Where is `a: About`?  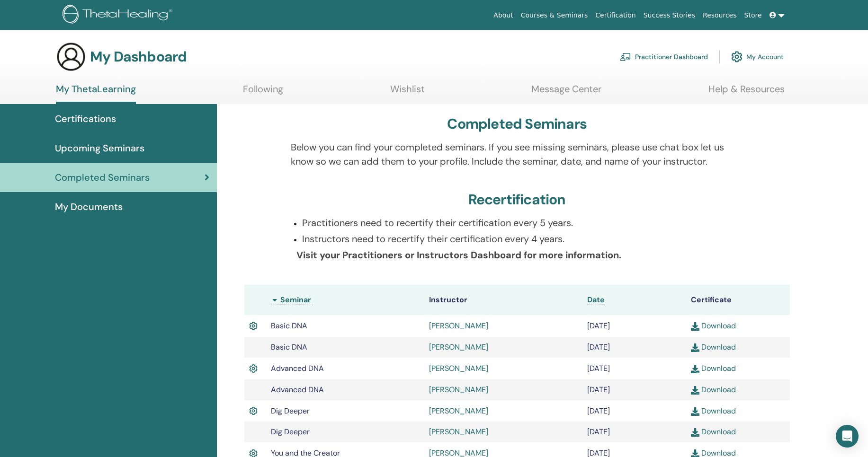 a: About is located at coordinates (503, 15).